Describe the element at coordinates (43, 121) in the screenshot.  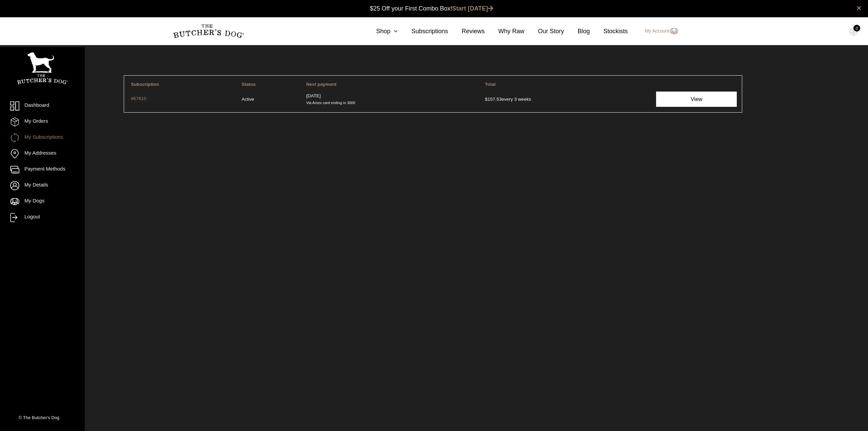
I see `a: My Orders` at that location.